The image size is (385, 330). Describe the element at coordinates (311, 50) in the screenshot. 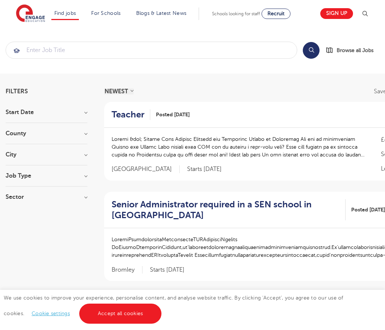

I see `button: Search` at that location.